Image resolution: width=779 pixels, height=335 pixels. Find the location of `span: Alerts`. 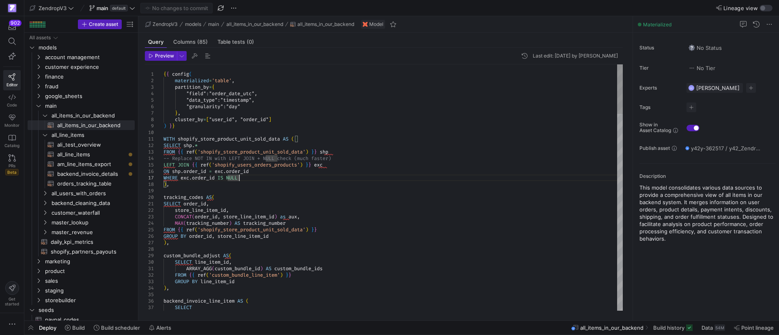

span: Alerts is located at coordinates (163, 328).